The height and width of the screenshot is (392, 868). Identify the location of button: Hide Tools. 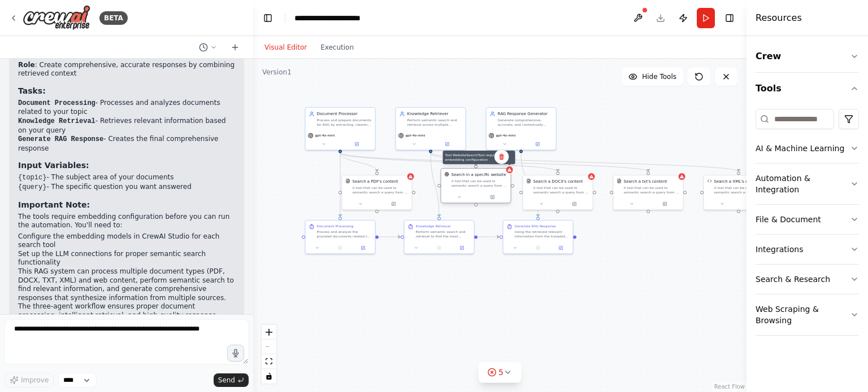
(652, 77).